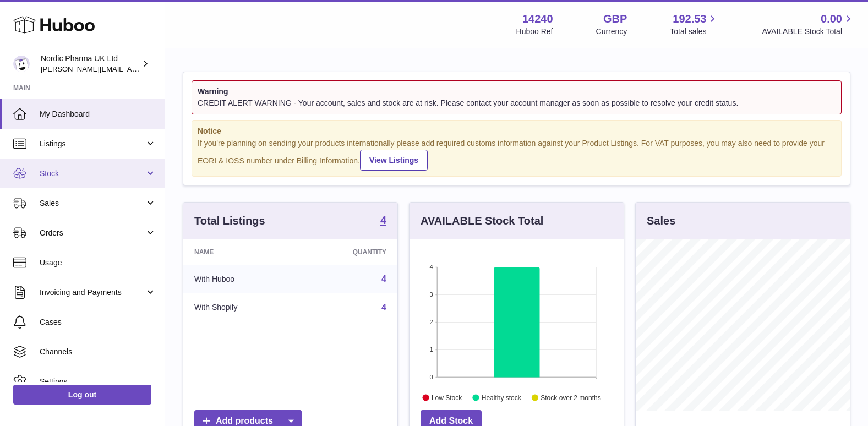  What do you see at coordinates (394, 160) in the screenshot?
I see `a: View Listings` at bounding box center [394, 160].